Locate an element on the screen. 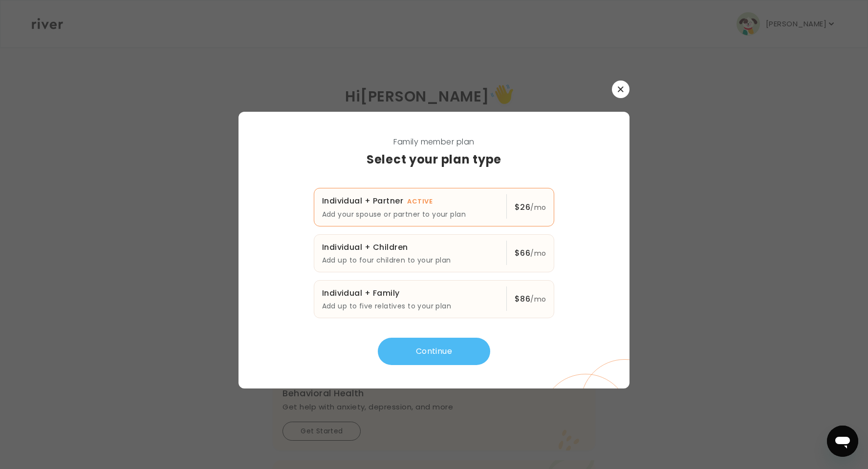  p: Individual + Family is located at coordinates (410, 293).